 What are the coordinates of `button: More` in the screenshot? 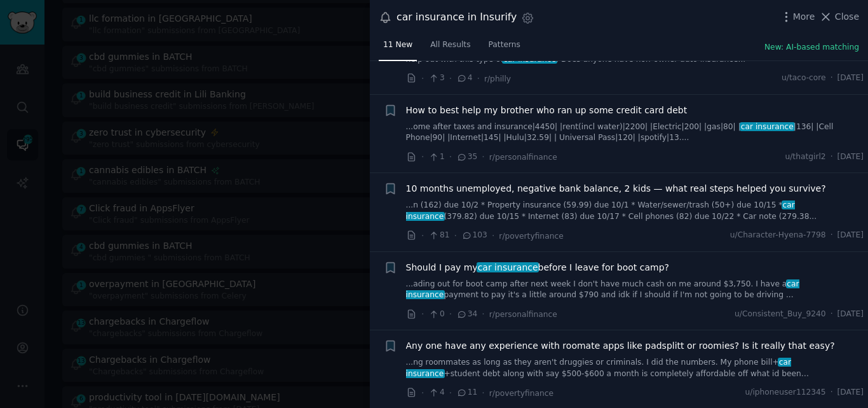 It's located at (797, 17).